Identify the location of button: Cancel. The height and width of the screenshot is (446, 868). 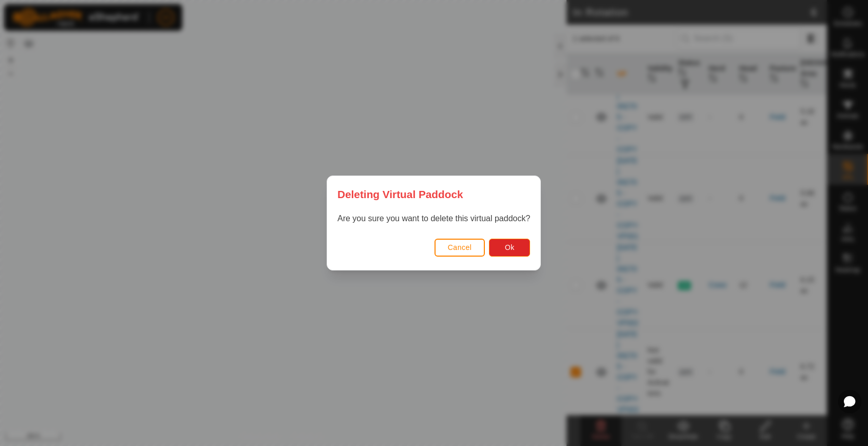
(460, 247).